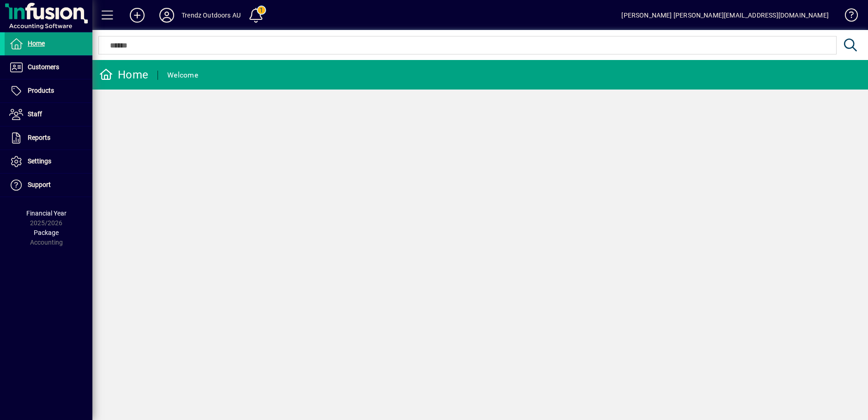  What do you see at coordinates (49, 138) in the screenshot?
I see `a: Reports` at bounding box center [49, 138].